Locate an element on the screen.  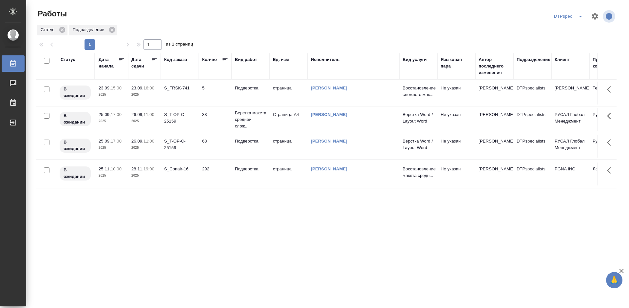
p: Восстановление сложного мак... is located at coordinates (418, 91).